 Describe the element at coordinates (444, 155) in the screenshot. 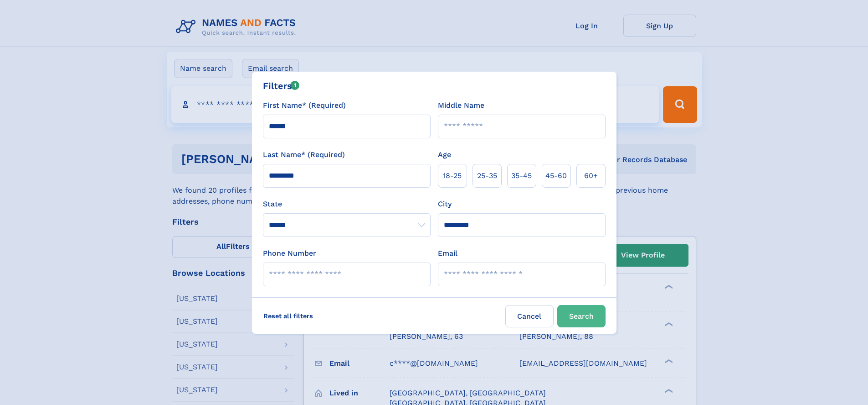

I see `label: Age` at that location.